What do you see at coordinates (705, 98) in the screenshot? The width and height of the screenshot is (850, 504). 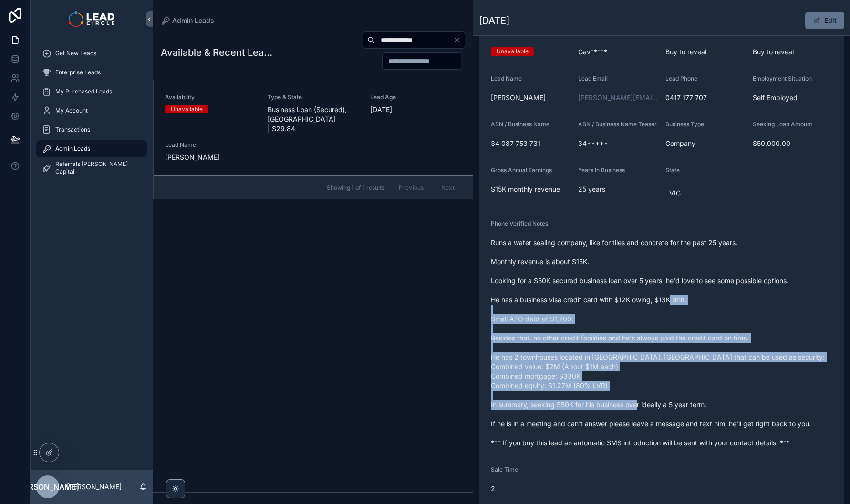 I see `span: 0417 177 707` at bounding box center [705, 98].